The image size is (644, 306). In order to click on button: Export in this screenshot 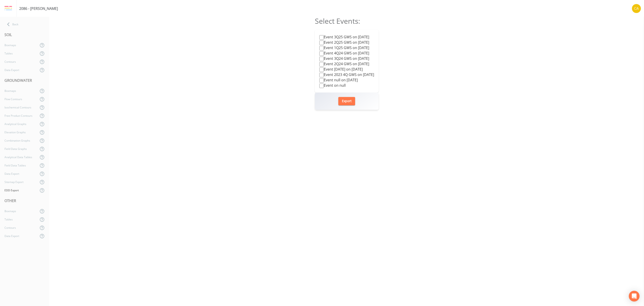, I will do `click(346, 101)`.